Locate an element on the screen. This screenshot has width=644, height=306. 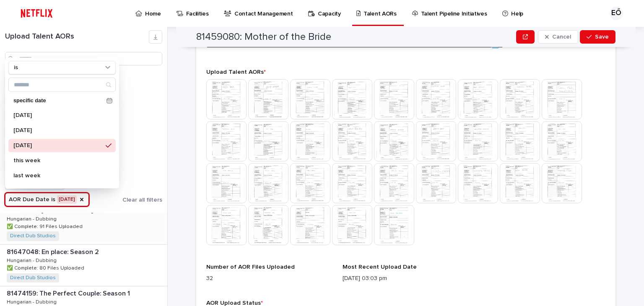
button: Save is located at coordinates (598, 37).